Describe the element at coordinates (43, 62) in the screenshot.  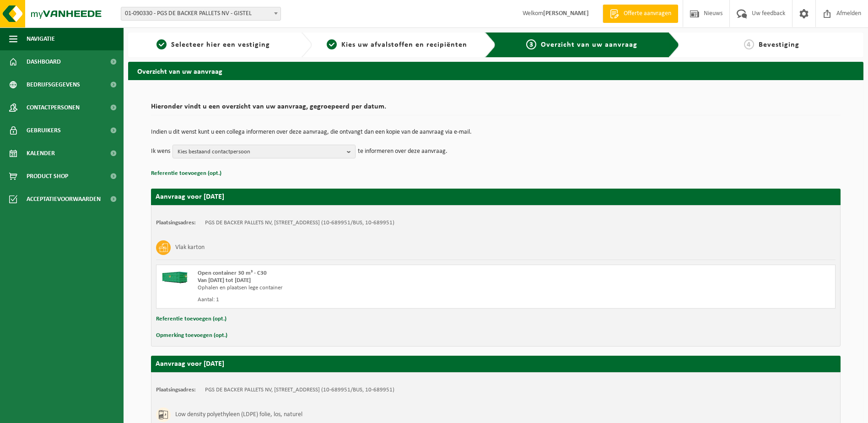
I see `span: Dashboard` at that location.